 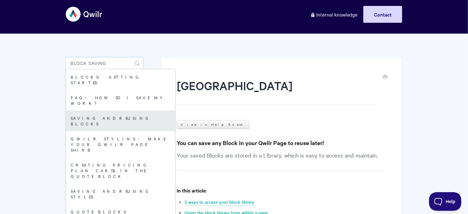 What do you see at coordinates (213, 124) in the screenshot?
I see `a: View in Help Scout` at bounding box center [213, 124].